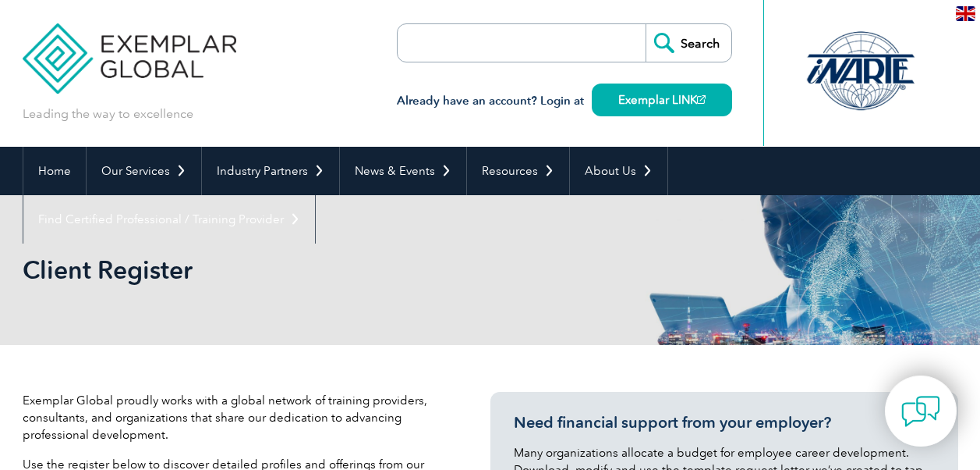 The image size is (980, 470). I want to click on img: en, so click(965, 13).